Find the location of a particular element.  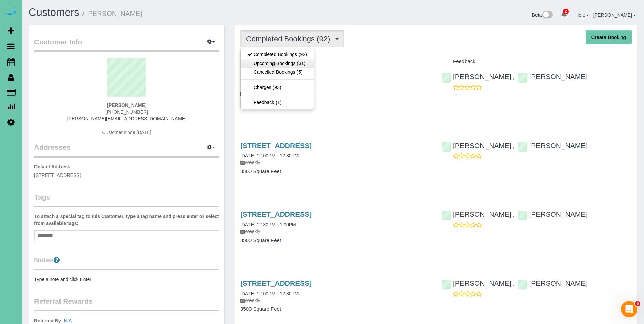

a: Feedback (1) is located at coordinates (277, 103).